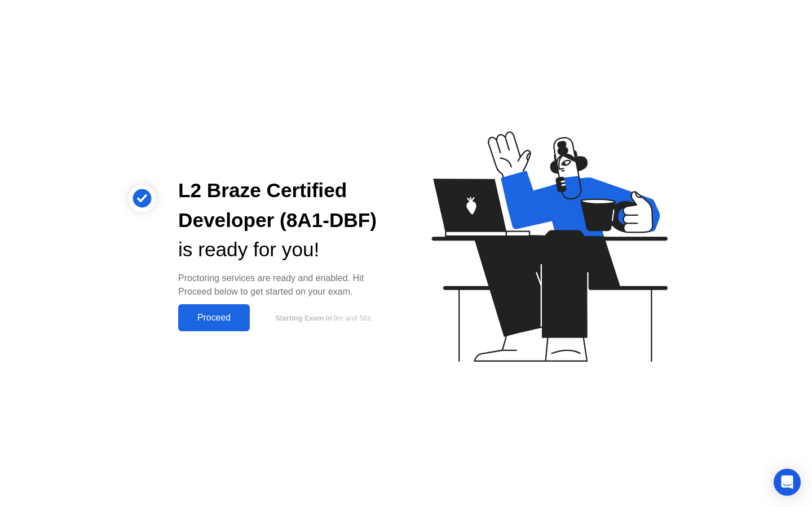 This screenshot has height=507, width=812. Describe the element at coordinates (283, 206) in the screenshot. I see `div: L2 Braze Certified Developer (8A1-DBF)` at that location.